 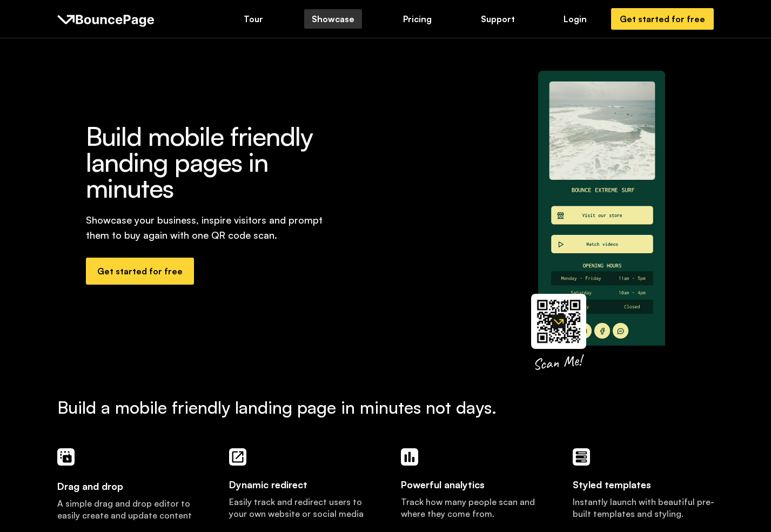 I want to click on div: A simple drag and drop editor to easily create and update content, so click(x=128, y=509).